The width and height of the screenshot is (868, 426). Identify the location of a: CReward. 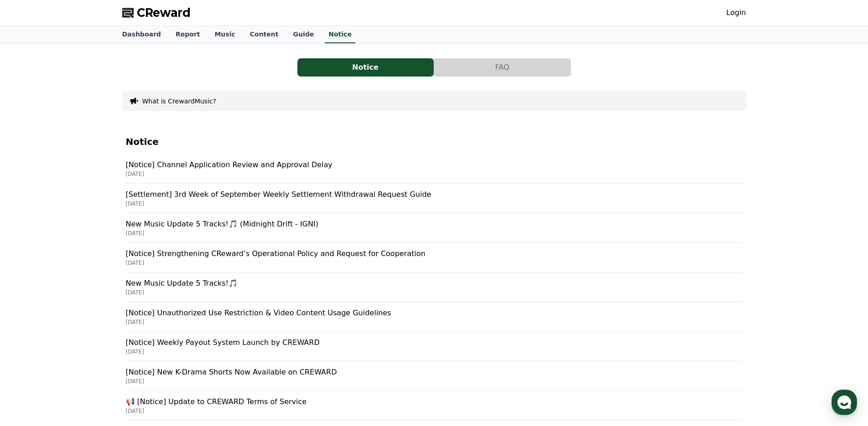
(157, 13).